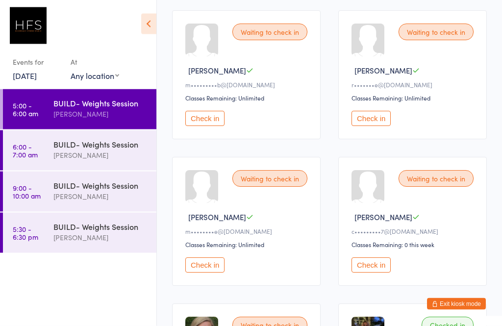  What do you see at coordinates (95, 62) in the screenshot?
I see `div: At` at bounding box center [95, 62].